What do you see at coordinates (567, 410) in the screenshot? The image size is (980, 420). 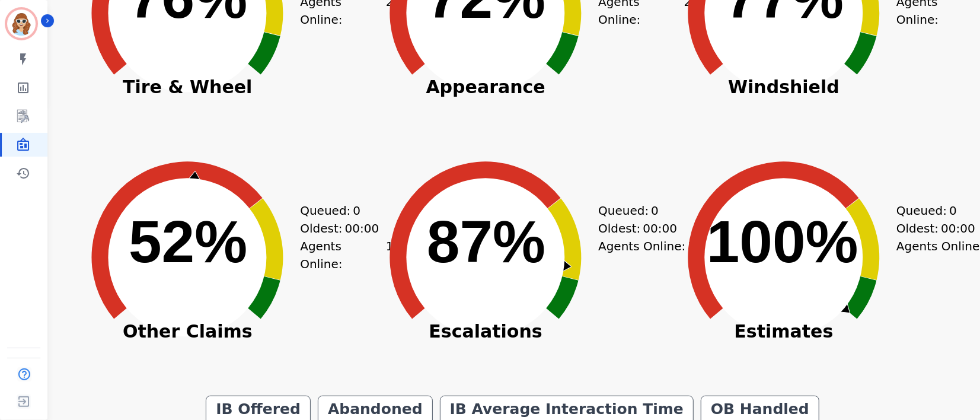 I see `div: IB Average Interaction Time` at bounding box center [567, 410].